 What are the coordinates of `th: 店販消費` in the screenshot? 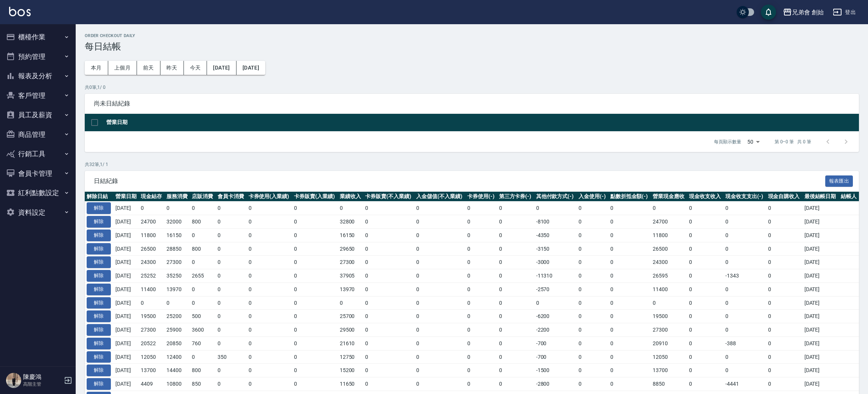 It's located at (203, 196).